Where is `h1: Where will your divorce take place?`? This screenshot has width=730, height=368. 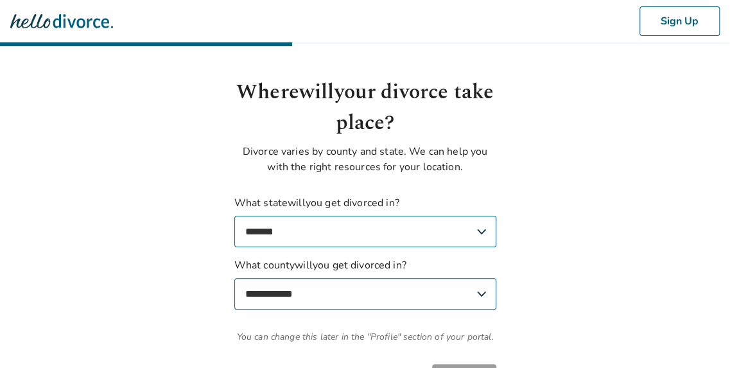 h1: Where will your divorce take place? is located at coordinates (365, 108).